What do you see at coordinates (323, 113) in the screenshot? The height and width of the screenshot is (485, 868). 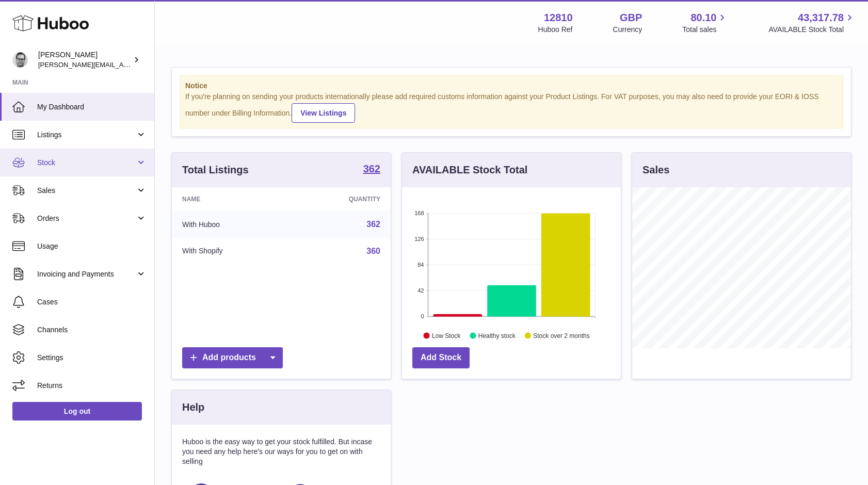 I see `a: View Listings` at bounding box center [323, 113].